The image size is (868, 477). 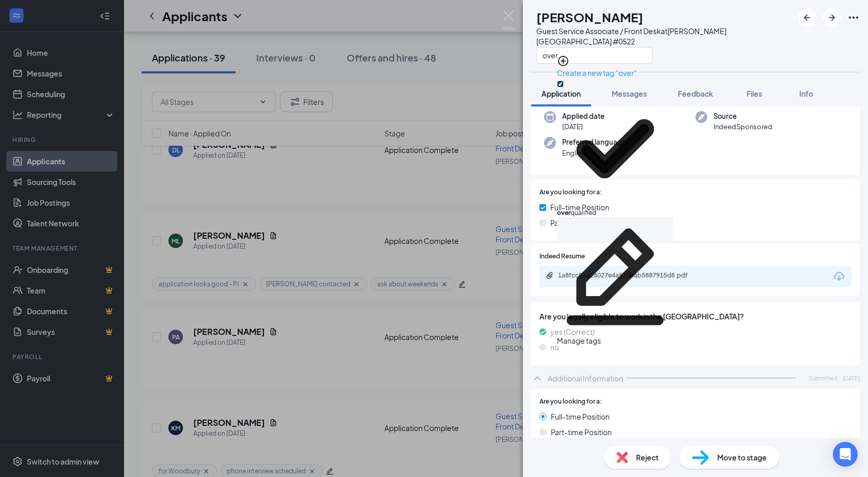 What do you see at coordinates (839, 276) in the screenshot?
I see `a: Download` at bounding box center [839, 276].